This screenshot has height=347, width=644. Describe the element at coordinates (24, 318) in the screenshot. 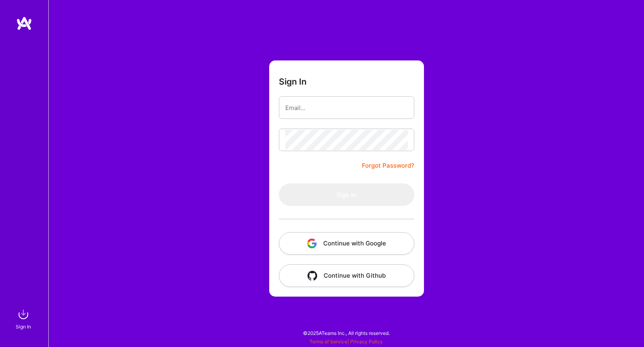

I see `a: sign inSign In` at that location.